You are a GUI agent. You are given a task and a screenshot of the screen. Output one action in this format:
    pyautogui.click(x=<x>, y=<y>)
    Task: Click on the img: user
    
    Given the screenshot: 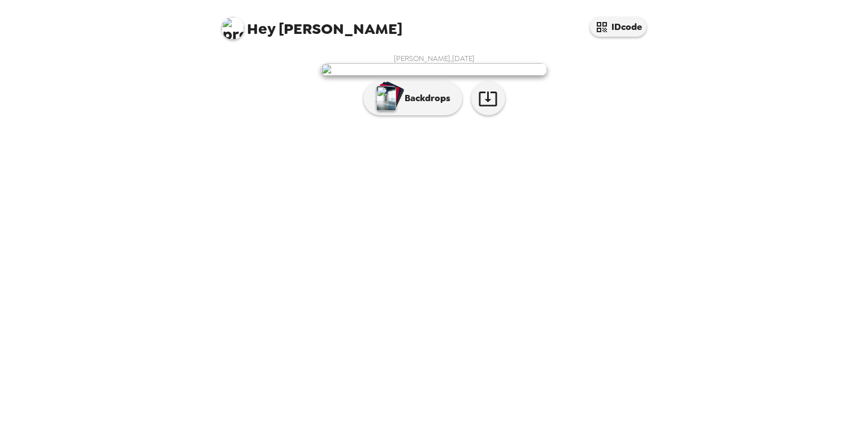 What is the action you would take?
    pyautogui.click(x=434, y=70)
    